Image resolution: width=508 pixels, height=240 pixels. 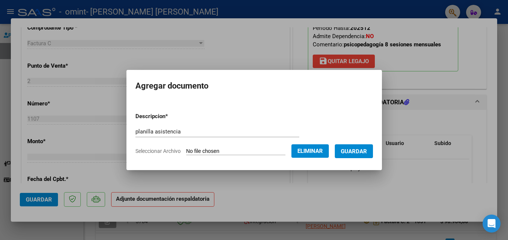 I want to click on span: Eliminar, so click(x=310, y=151).